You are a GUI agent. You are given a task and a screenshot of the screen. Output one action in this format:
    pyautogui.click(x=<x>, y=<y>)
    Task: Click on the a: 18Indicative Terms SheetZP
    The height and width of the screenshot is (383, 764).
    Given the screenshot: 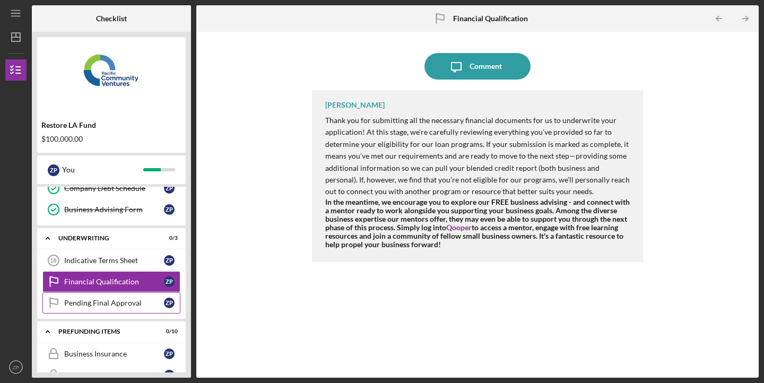 What is the action you would take?
    pyautogui.click(x=111, y=261)
    